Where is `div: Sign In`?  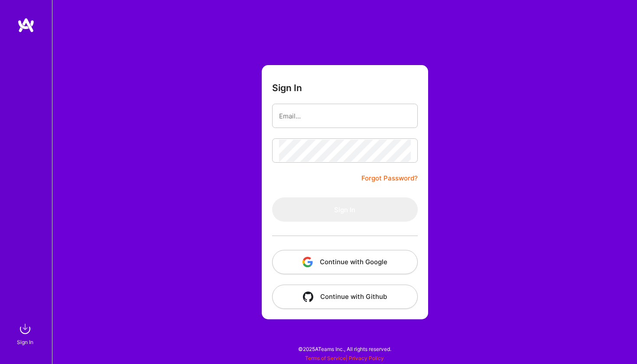 div: Sign In is located at coordinates (25, 342).